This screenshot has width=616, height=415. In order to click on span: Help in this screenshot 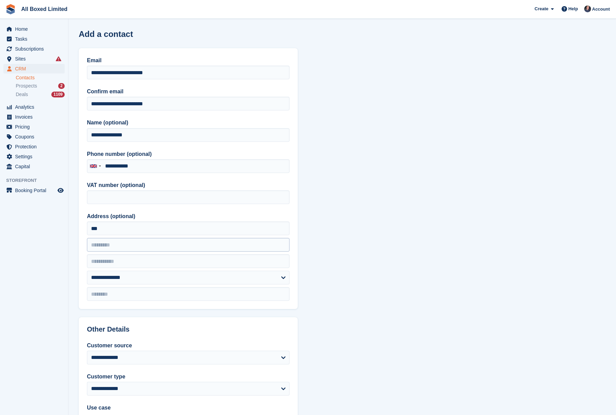, I will do `click(573, 9)`.